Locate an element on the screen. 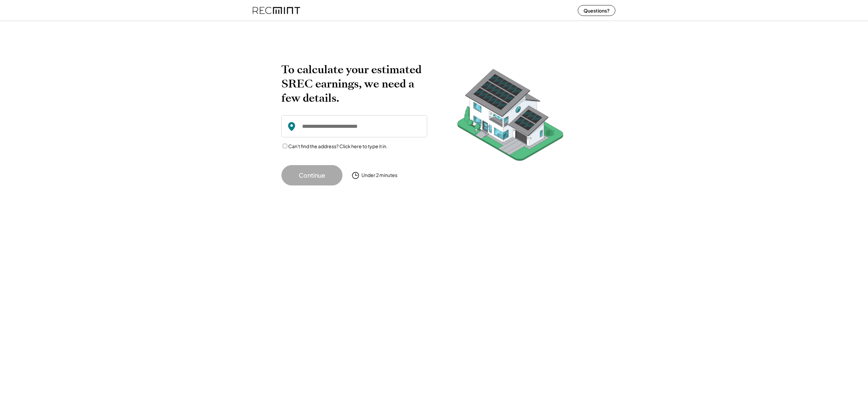  button: Continue is located at coordinates (312, 175).